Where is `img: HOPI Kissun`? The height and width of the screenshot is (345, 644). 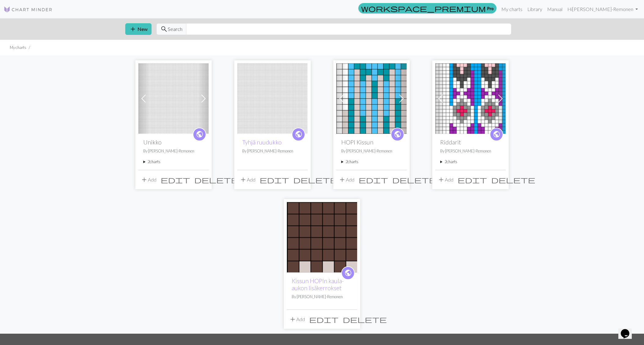 img: HOPI Kissun is located at coordinates (371, 99).